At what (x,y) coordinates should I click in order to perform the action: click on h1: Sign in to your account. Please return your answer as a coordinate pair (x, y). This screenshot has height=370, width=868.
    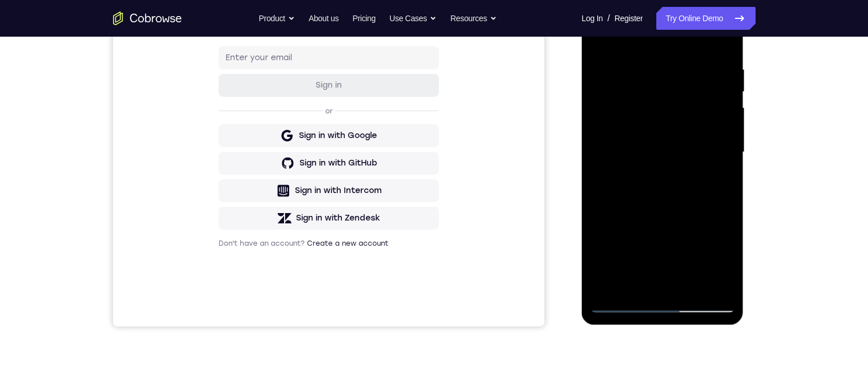
    Looking at the image, I should click on (215, 86).